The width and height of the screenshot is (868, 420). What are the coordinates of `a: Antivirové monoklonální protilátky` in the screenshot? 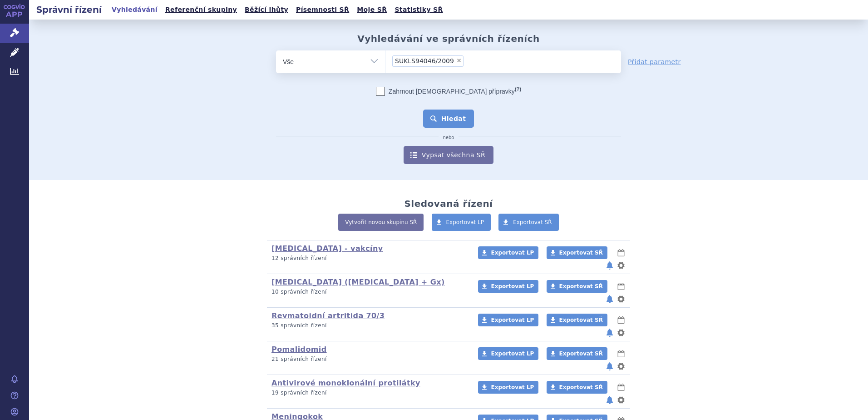 It's located at (346, 382).